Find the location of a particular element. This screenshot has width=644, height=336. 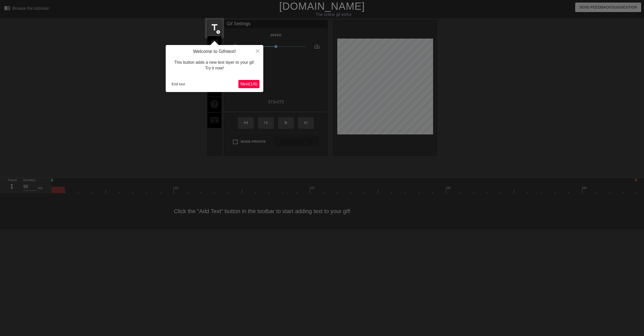

button: Next is located at coordinates (249, 84).